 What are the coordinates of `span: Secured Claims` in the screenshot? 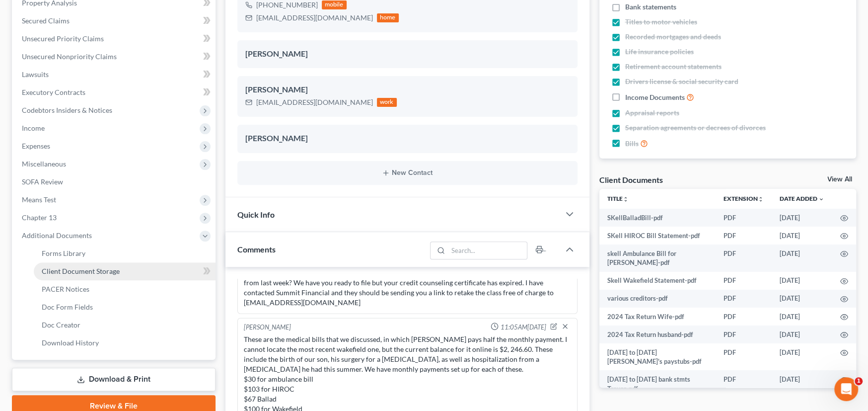 It's located at (45, 21).